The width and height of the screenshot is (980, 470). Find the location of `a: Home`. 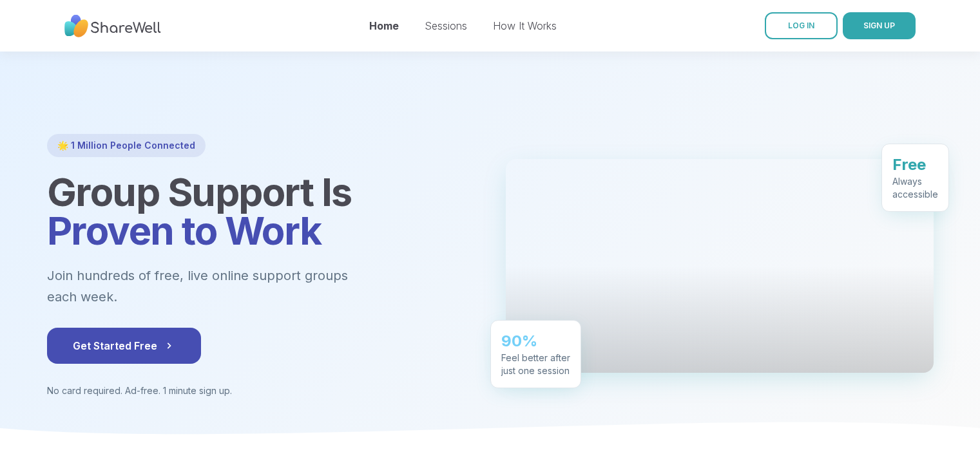

a: Home is located at coordinates (384, 26).